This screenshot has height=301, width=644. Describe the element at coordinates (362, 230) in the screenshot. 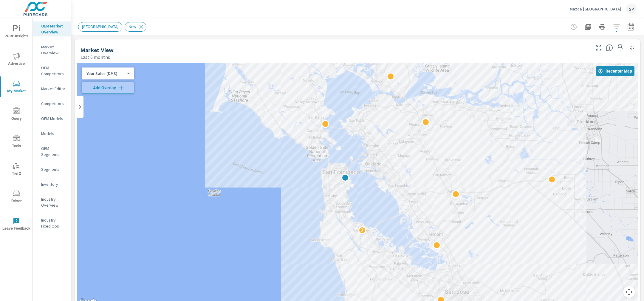

I see `p: 2` at that location.